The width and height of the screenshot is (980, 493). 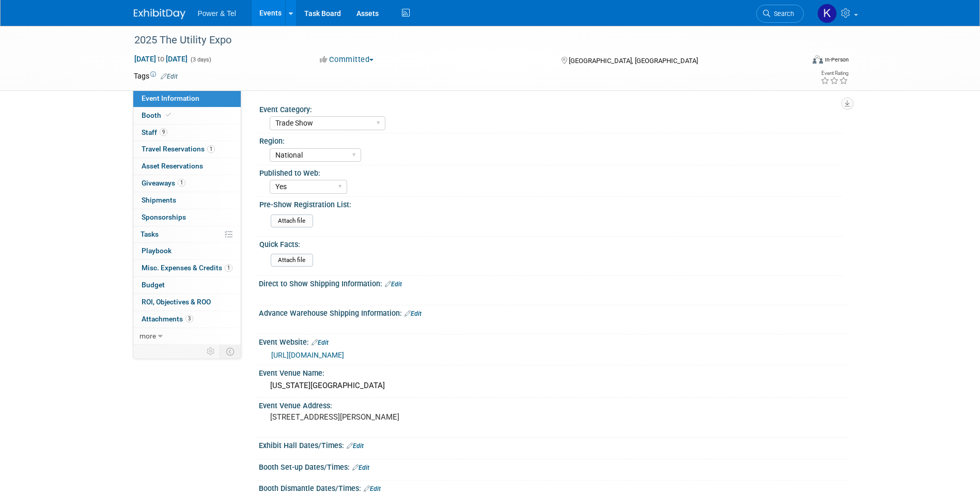 I want to click on a: Shipments, so click(x=187, y=200).